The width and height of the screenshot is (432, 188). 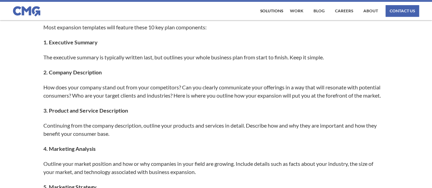 I want to click on img: CMG logo in blue., so click(x=27, y=11).